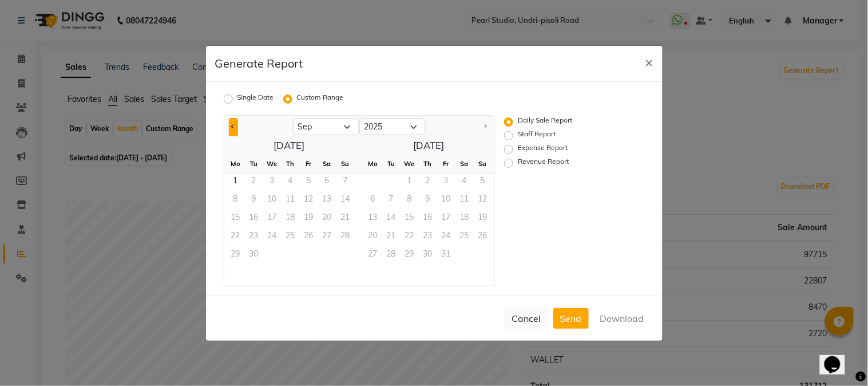 The height and width of the screenshot is (386, 868). Describe the element at coordinates (392, 127) in the screenshot. I see `select: Select year` at that location.